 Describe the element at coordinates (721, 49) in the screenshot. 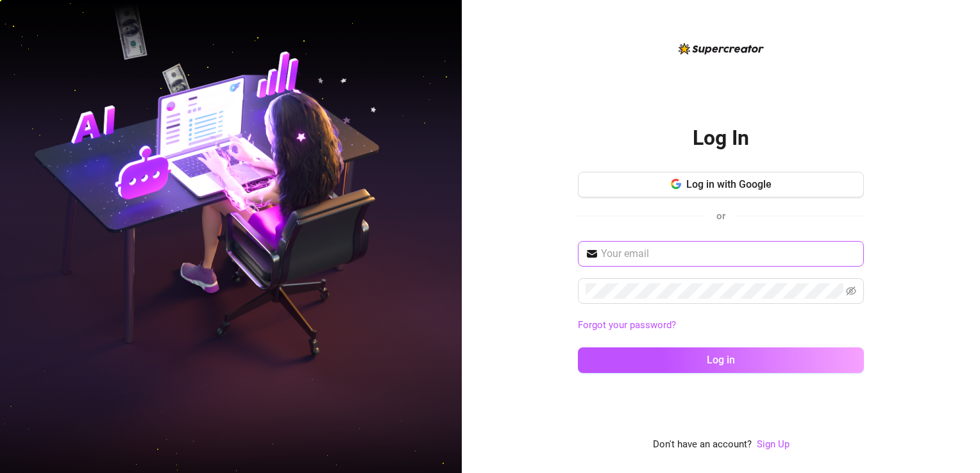

I see `img: logo-BBDzfeDw.svg` at that location.